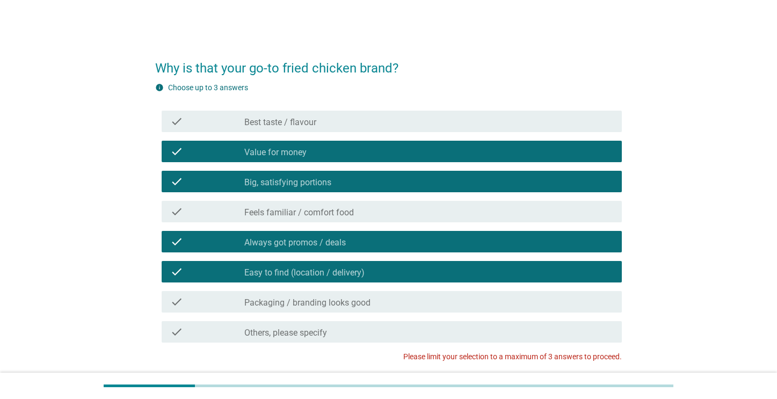 The height and width of the screenshot is (399, 777). What do you see at coordinates (275, 152) in the screenshot?
I see `label: Value for money` at bounding box center [275, 152].